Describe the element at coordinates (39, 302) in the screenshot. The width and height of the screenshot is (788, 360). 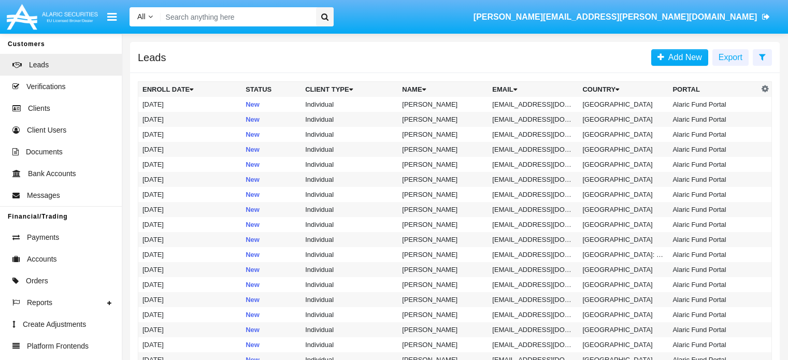
I see `span: Reports` at that location.